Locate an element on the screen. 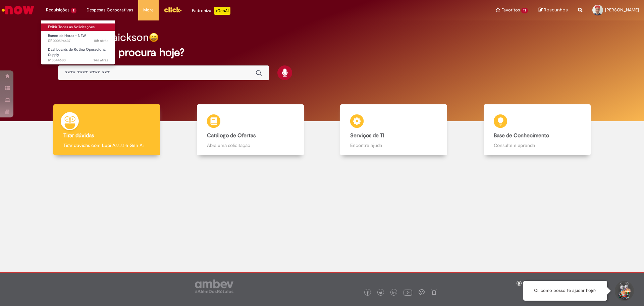 The image size is (644, 306). span: More is located at coordinates (148, 10).